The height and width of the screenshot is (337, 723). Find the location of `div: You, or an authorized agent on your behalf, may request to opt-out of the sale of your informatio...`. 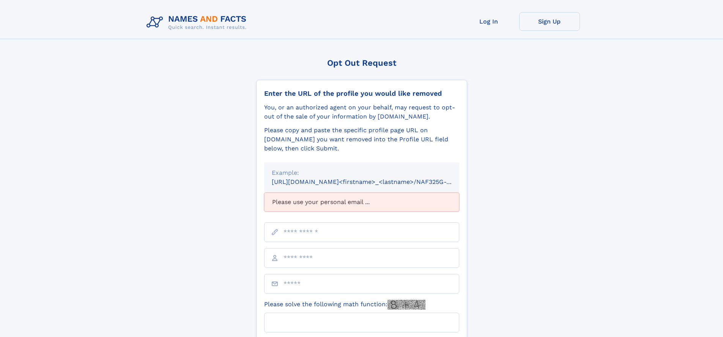

div: You, or an authorized agent on your behalf, may request to opt-out of the sale of your informatio... is located at coordinates (362, 112).